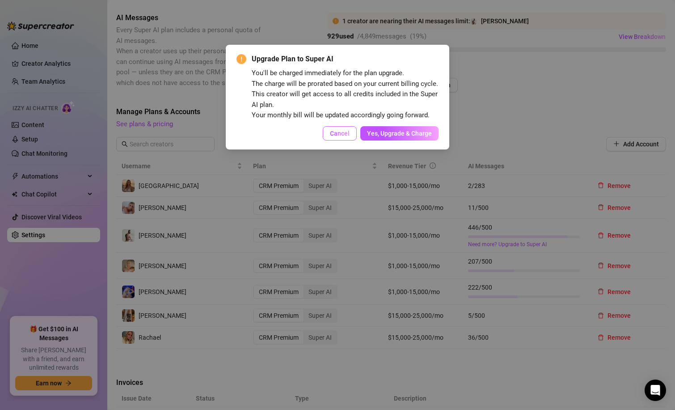 This screenshot has height=410, width=675. Describe the element at coordinates (241, 59) in the screenshot. I see `span: exclamation-circle` at that location.